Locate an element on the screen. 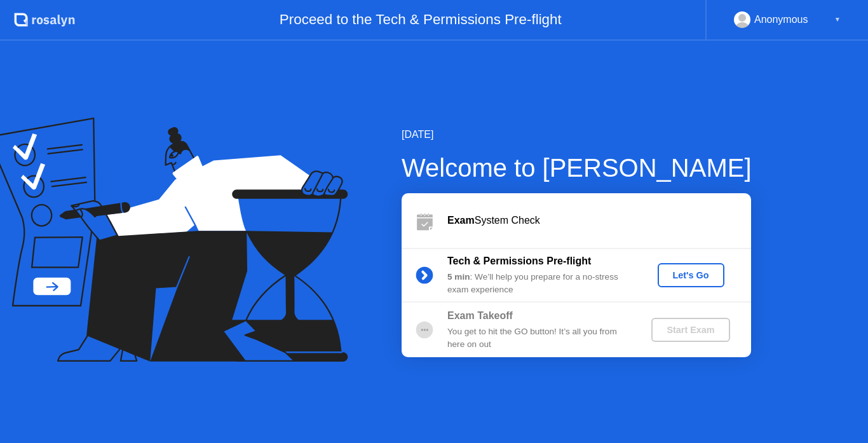  div: Start Exam is located at coordinates (690, 330).